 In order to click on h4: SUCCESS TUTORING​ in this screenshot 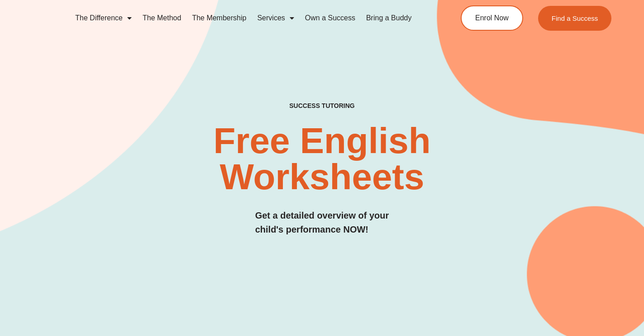, I will do `click(321, 106)`.